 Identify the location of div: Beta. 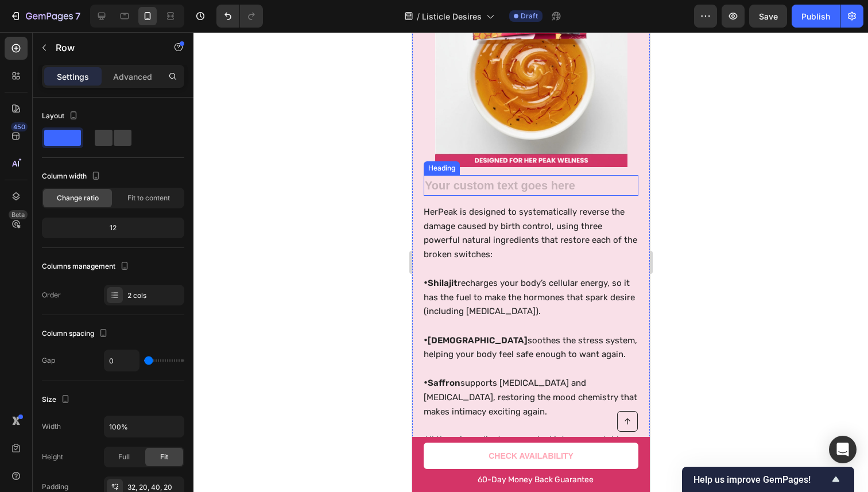
(17, 215).